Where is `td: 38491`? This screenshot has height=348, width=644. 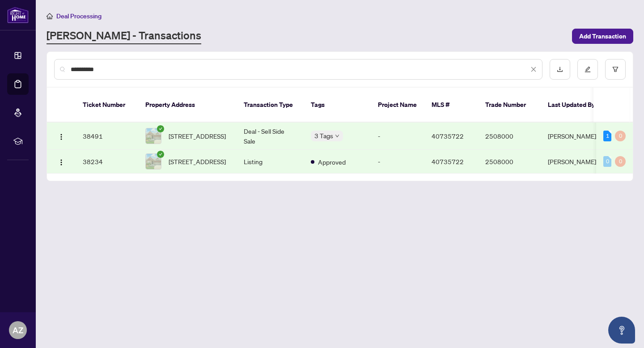
td: 38491 is located at coordinates (107, 136).